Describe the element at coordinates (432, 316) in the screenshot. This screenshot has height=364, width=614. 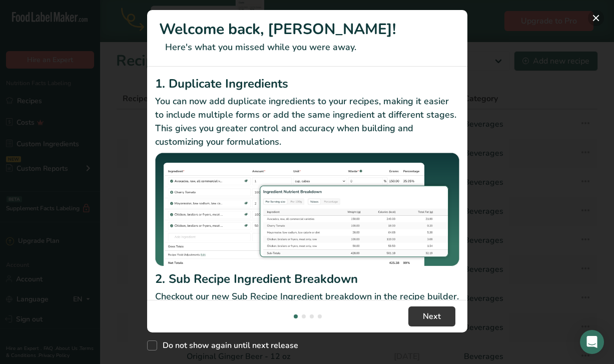
I see `span: Next` at that location.